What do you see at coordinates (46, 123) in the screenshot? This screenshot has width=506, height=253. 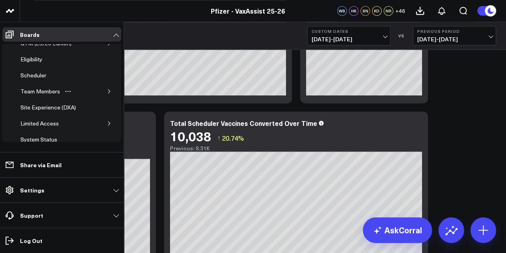 I see `a: Limited AccessOpen board menu` at bounding box center [46, 123].